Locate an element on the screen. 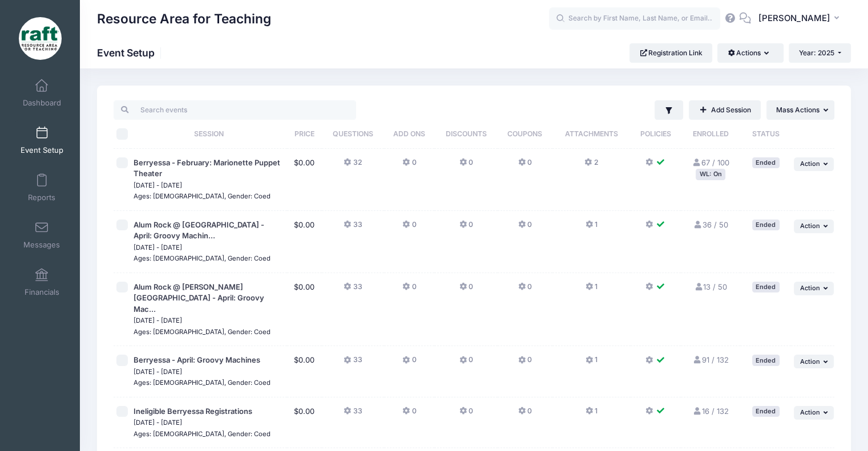  input: Search by First Name, Last Name, or Email... is located at coordinates (635, 19).